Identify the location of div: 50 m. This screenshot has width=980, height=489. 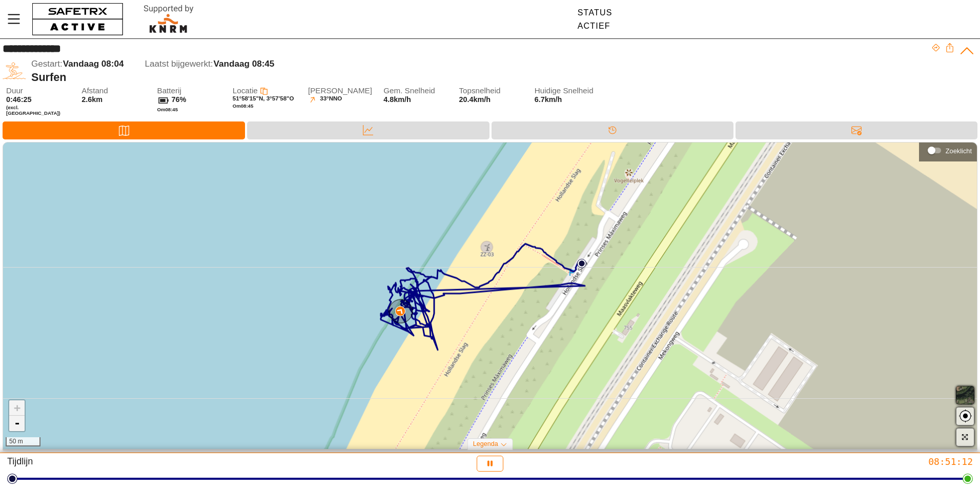
(23, 442).